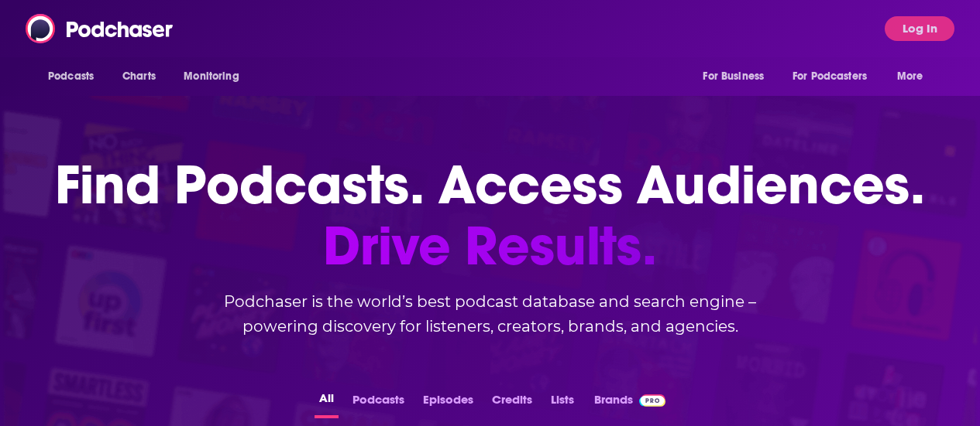 The width and height of the screenshot is (980, 426). What do you see at coordinates (562, 403) in the screenshot?
I see `button: Lists` at bounding box center [562, 403].